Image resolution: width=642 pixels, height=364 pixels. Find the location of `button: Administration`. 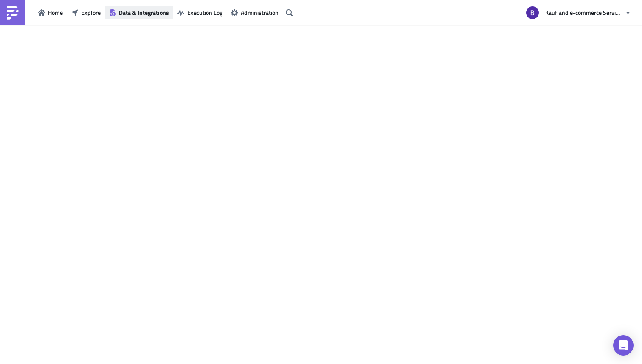

button: Administration is located at coordinates (255, 12).